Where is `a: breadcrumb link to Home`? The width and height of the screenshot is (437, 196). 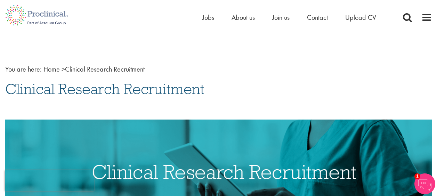 a: breadcrumb link to Home is located at coordinates (51, 69).